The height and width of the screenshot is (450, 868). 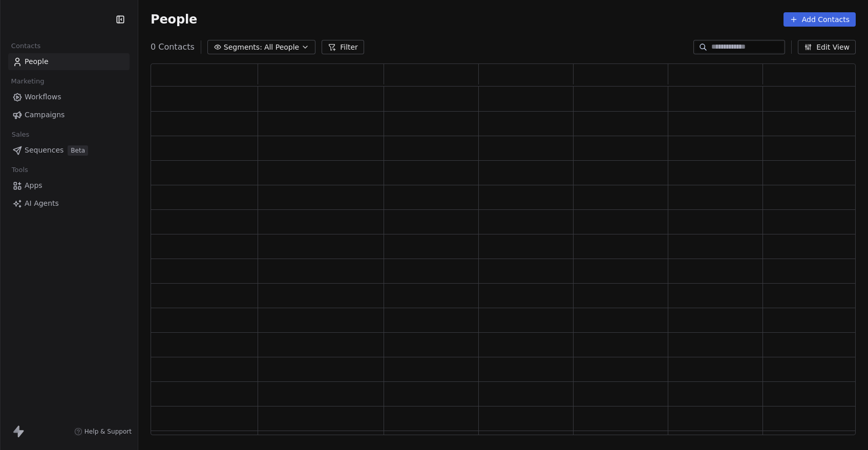 I want to click on a: SequencesBeta, so click(x=68, y=150).